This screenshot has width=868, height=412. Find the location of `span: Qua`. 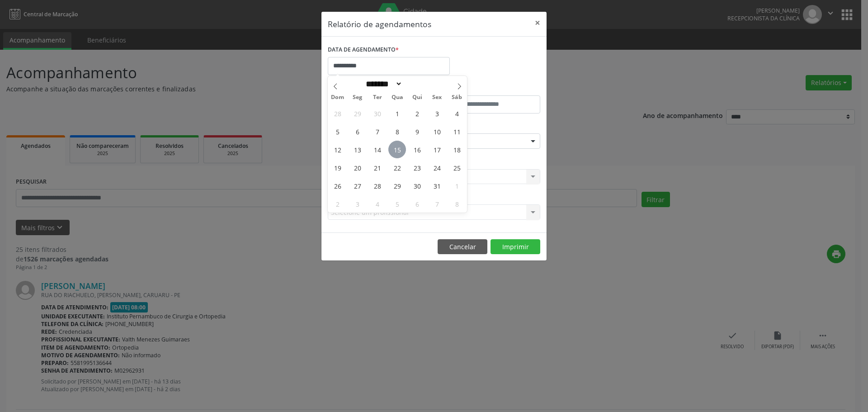

span: Qua is located at coordinates (398, 97).